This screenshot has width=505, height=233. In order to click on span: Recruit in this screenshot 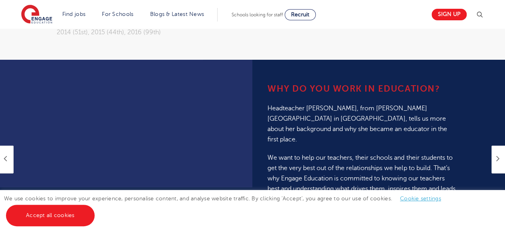, I will do `click(300, 14)`.